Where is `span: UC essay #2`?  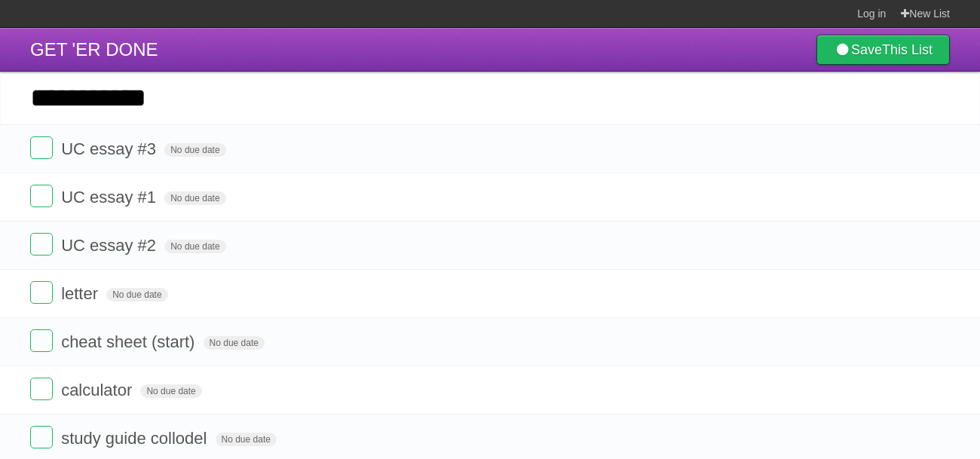 span: UC essay #2 is located at coordinates (110, 245).